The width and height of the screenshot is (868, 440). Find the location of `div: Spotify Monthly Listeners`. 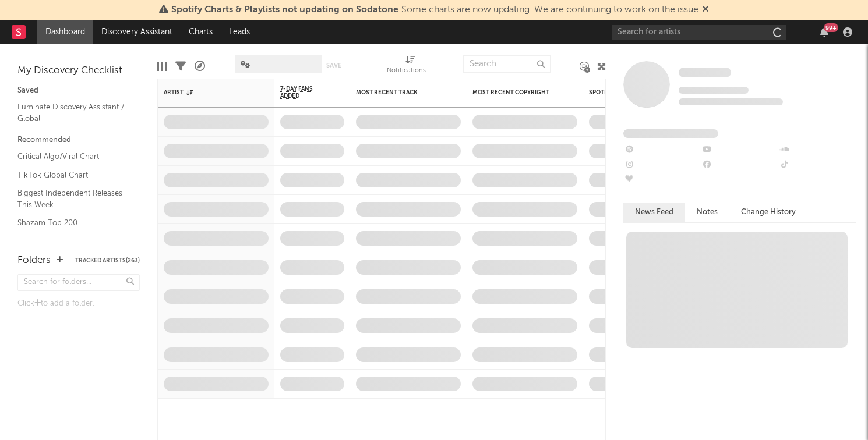

div: Spotify Monthly Listeners is located at coordinates (633, 93).